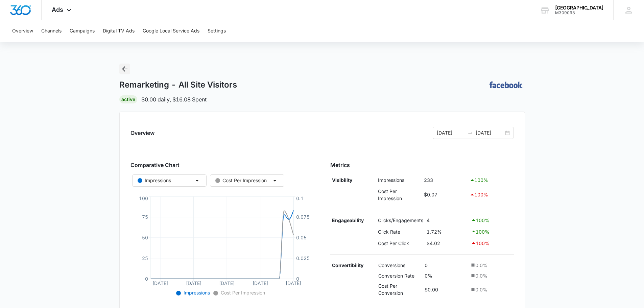 The width and height of the screenshot is (644, 308). What do you see at coordinates (144, 237) in the screenshot?
I see `tspan: 50` at bounding box center [144, 237].